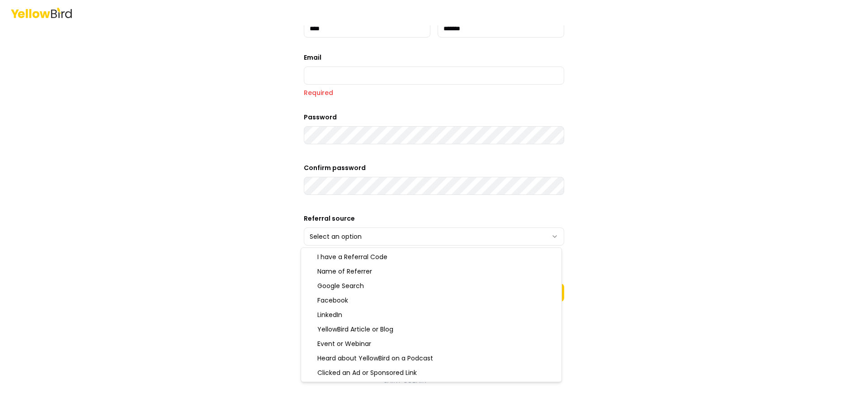 The height and width of the screenshot is (412, 868). What do you see at coordinates (352, 257) in the screenshot?
I see `span: I have a Referral Code` at bounding box center [352, 257].